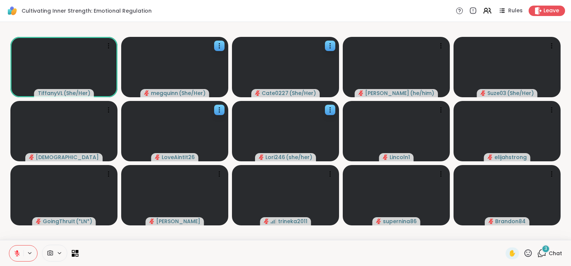 Image resolution: width=571 pixels, height=266 pixels. What do you see at coordinates (400, 221) in the screenshot?
I see `span: supernina86` at bounding box center [400, 221].